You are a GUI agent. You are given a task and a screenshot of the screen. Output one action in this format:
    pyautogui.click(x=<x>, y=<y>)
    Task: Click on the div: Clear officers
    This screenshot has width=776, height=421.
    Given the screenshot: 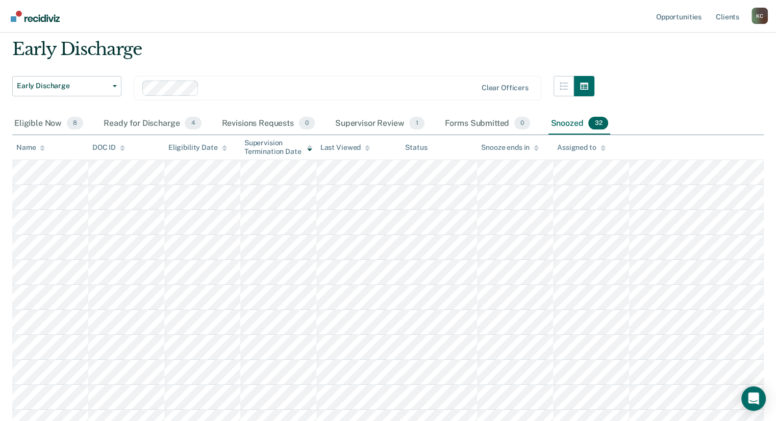 What is the action you would take?
    pyautogui.click(x=505, y=88)
    